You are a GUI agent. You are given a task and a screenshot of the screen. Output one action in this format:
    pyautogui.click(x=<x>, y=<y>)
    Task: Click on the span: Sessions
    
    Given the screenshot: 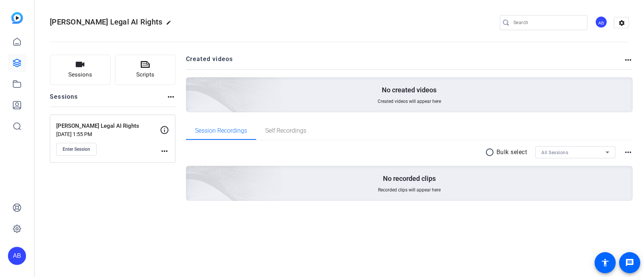 What is the action you would take?
    pyautogui.click(x=80, y=75)
    